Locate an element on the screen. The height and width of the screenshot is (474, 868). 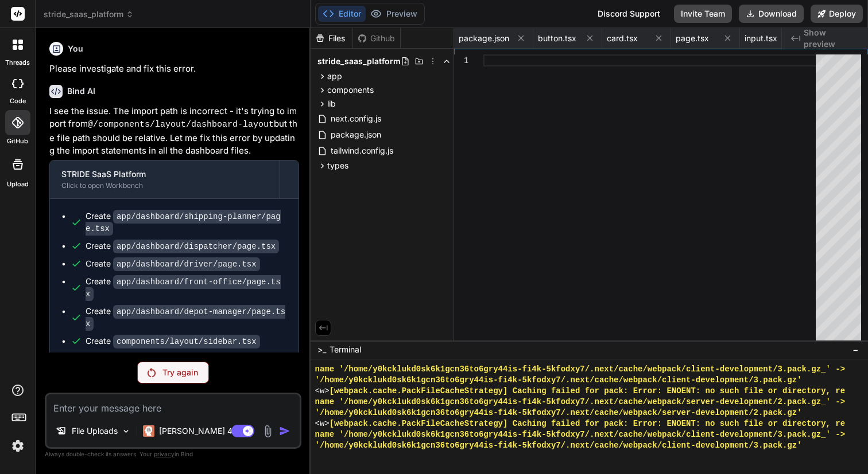
code: app/dashboard/depot-manager/page.tsx is located at coordinates (185, 318).